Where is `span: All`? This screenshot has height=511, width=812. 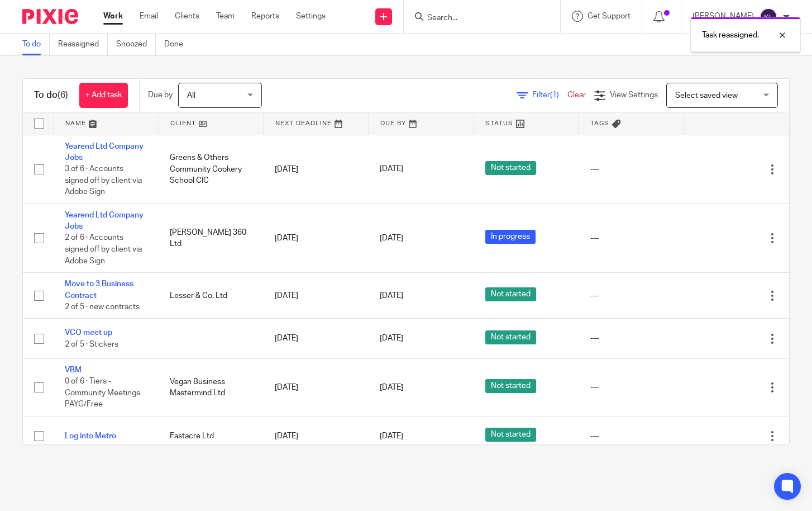 span: All is located at coordinates (191, 96).